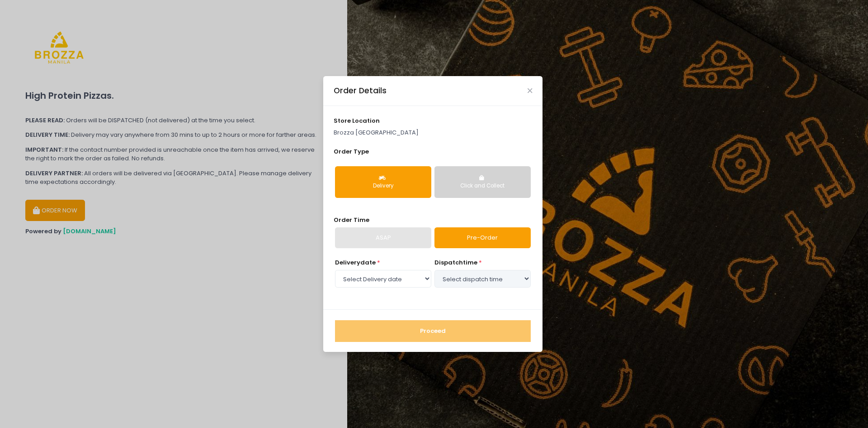  I want to click on button: Proceed, so click(433, 331).